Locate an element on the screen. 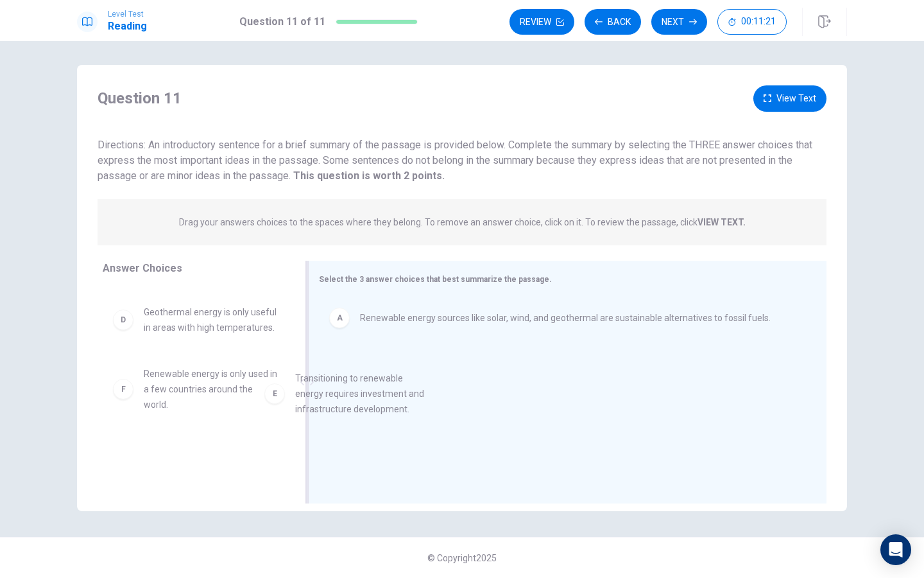 The height and width of the screenshot is (578, 924). span: Answer Choices is located at coordinates (142, 268).